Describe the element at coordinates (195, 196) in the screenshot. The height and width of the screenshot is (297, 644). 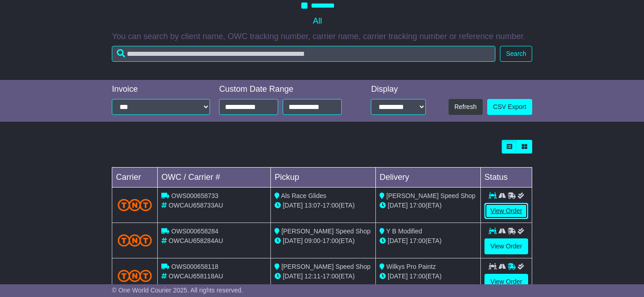
I see `span: OWS000658733` at that location.